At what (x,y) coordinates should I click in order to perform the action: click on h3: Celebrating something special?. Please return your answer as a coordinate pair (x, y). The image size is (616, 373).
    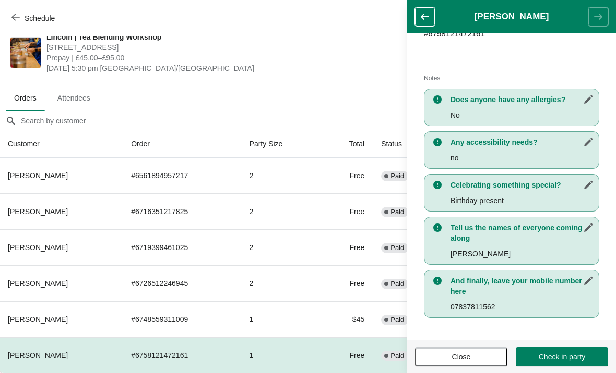
    Looking at the image, I should click on (522, 185).